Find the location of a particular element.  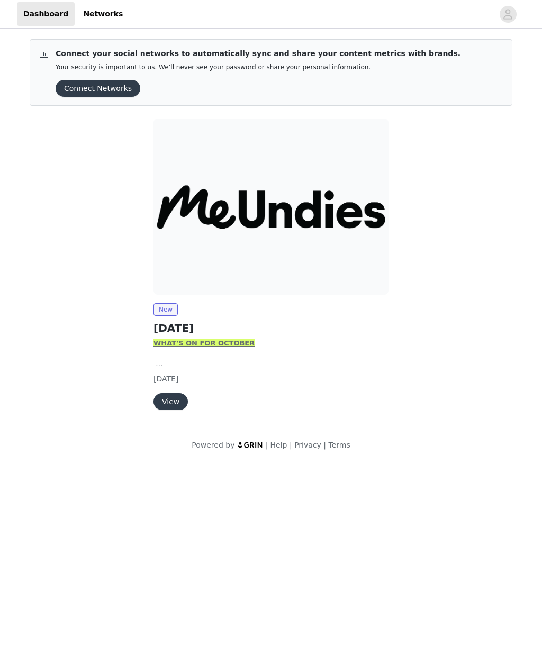

a: Help is located at coordinates (279, 445).